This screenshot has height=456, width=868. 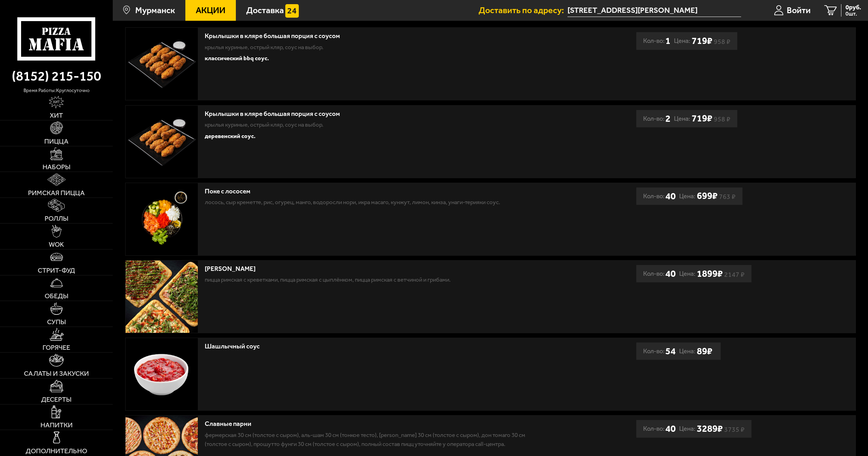 I want to click on b: 1899 ₽, so click(x=710, y=273).